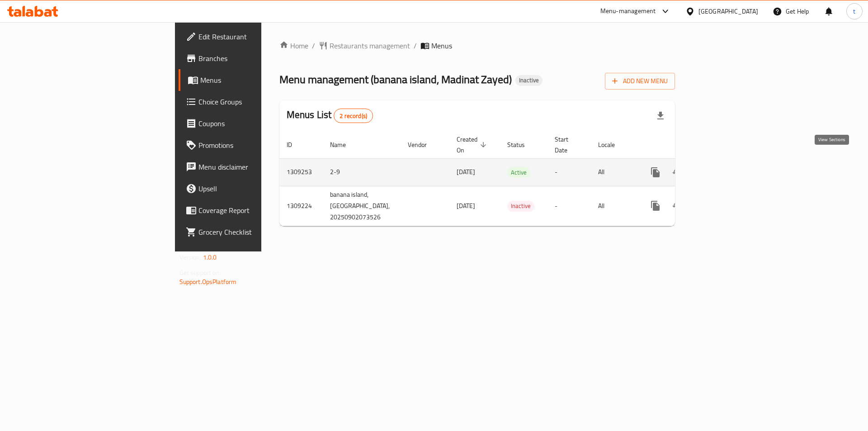 The image size is (868, 431). Describe the element at coordinates (640, 81) in the screenshot. I see `span: Add New Menu` at that location.